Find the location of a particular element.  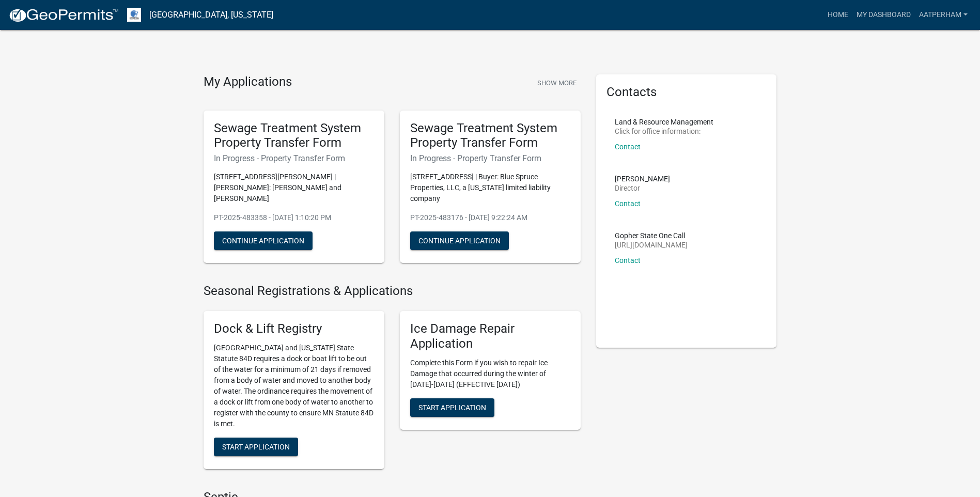

h4: Seasonal Registrations & Applications is located at coordinates (392, 291).